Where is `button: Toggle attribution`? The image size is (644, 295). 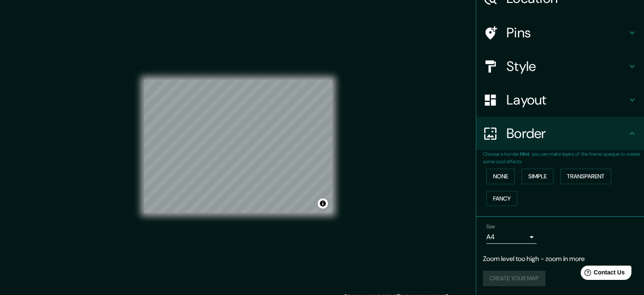
button: Toggle attribution is located at coordinates (323, 204).